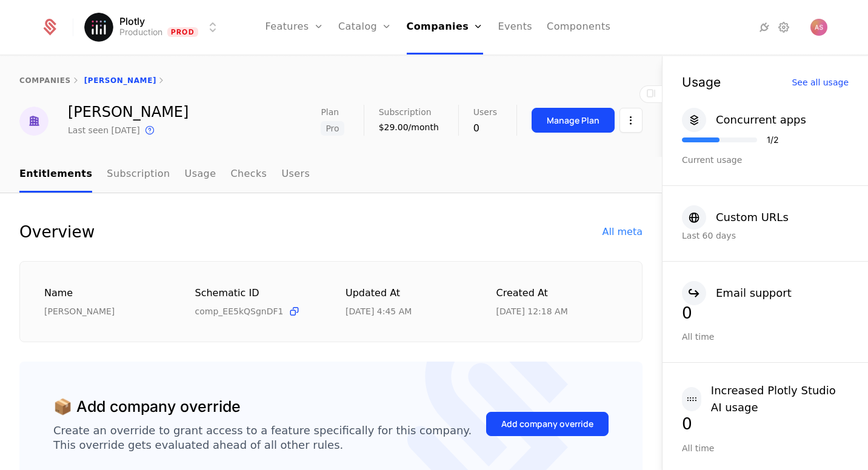 This screenshot has width=868, height=470. I want to click on div: 📦 Add company override, so click(147, 407).